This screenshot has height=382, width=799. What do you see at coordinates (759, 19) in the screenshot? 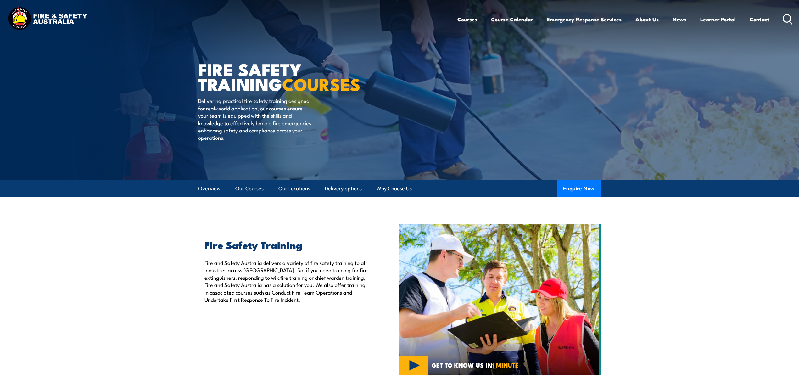
I see `a: Contact` at bounding box center [759, 19].